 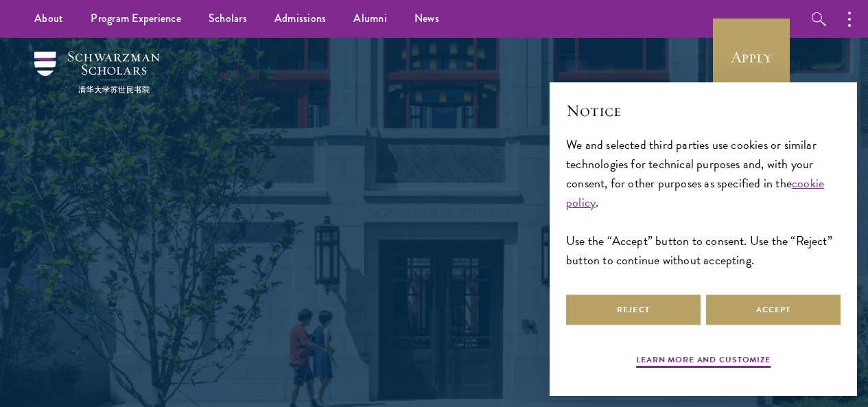 What do you see at coordinates (751, 57) in the screenshot?
I see `a: Apply` at bounding box center [751, 57].